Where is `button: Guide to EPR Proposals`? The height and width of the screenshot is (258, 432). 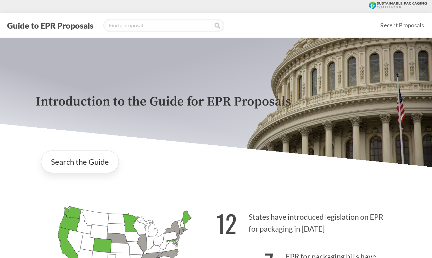 button: Guide to EPR Proposals is located at coordinates (50, 25).